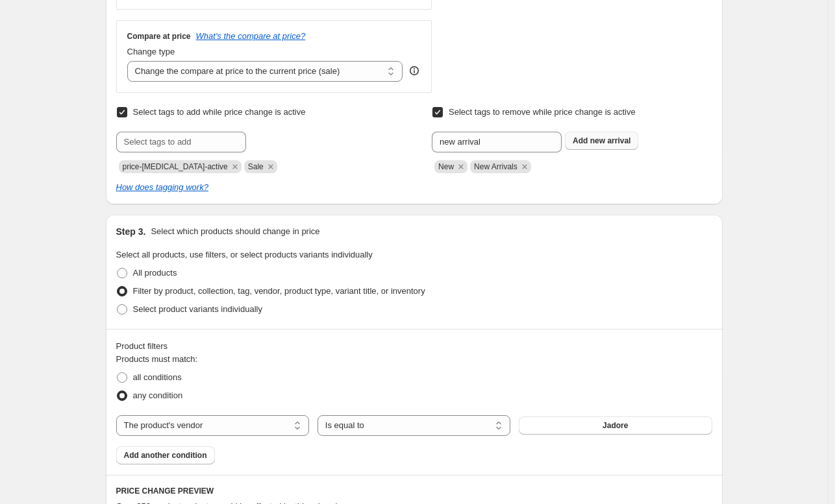 This screenshot has width=835, height=504. What do you see at coordinates (219, 112) in the screenshot?
I see `span: Select tags to add while price change is active` at bounding box center [219, 112].